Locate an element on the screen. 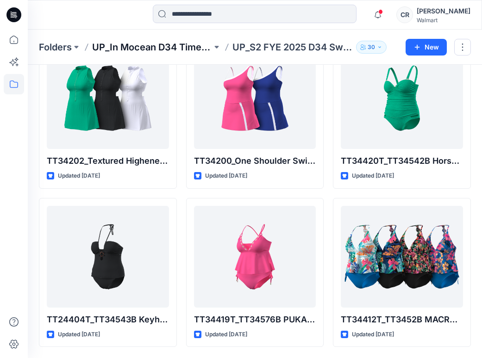 This screenshot has width=482, height=358. a: TT34419T_TT34576B PUKA SHELL TANKINI HIGHWAIST SCRUNCH BOTTOM is located at coordinates (255, 257).